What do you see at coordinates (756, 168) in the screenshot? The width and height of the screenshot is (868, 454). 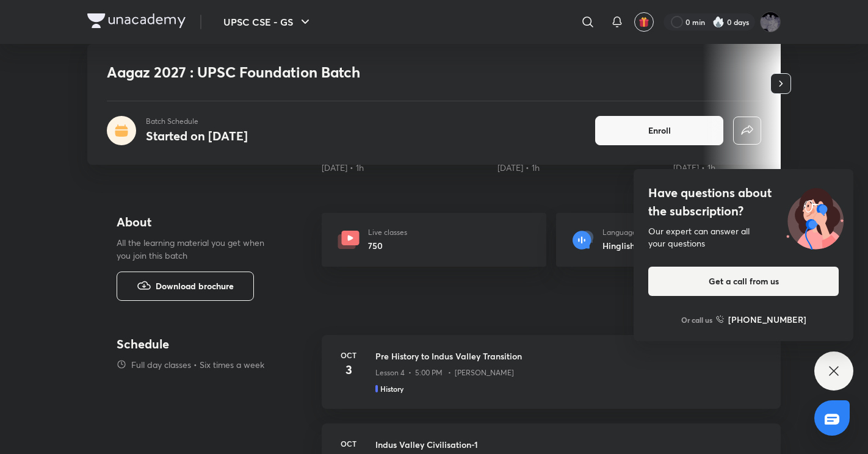 I see `div: 5th Jul • 1h` at bounding box center [756, 168].